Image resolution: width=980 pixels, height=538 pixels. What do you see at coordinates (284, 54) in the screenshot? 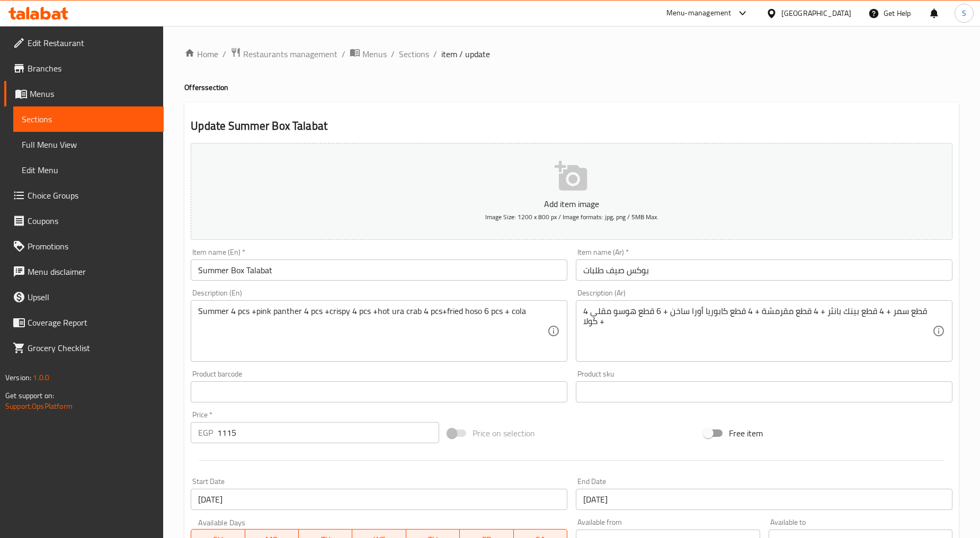
I see `a: Restaurants management` at bounding box center [284, 54].